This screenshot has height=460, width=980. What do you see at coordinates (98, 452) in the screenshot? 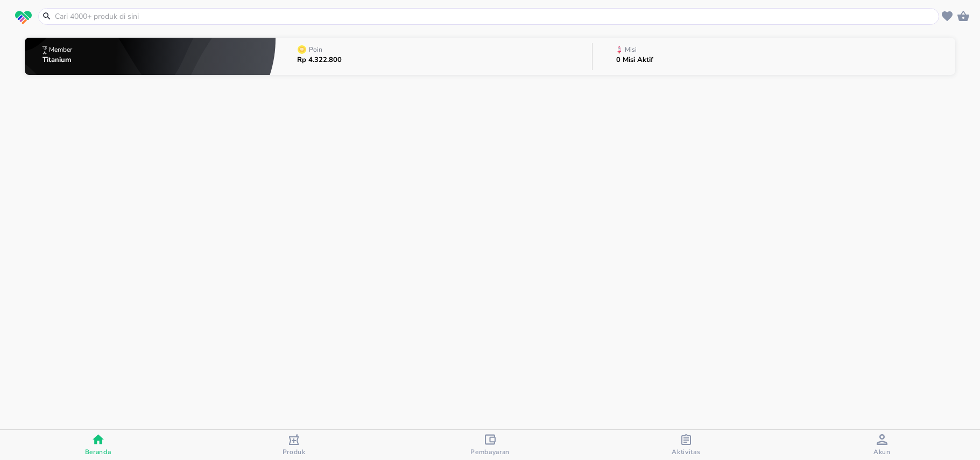
I see `span: Beranda` at bounding box center [98, 452].